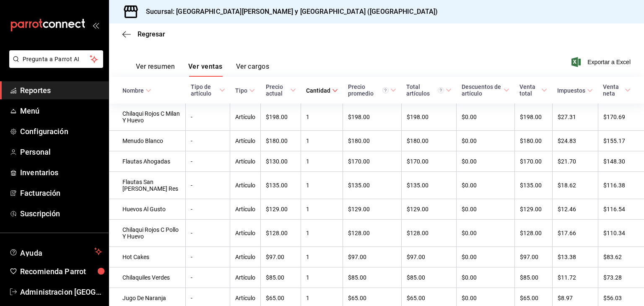 The height and width of the screenshot is (306, 644). Describe the element at coordinates (253, 69) in the screenshot. I see `button: Ver cargos` at that location.